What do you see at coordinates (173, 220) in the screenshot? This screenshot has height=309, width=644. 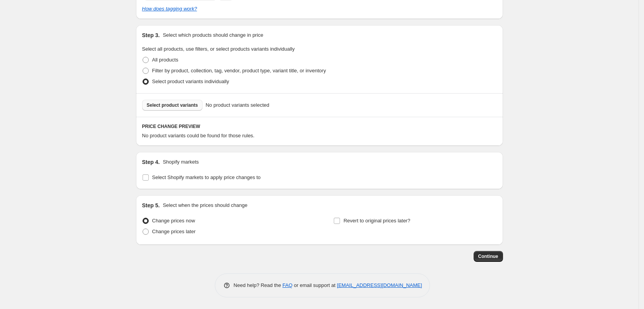 I see `span: Change prices now` at bounding box center [173, 220].